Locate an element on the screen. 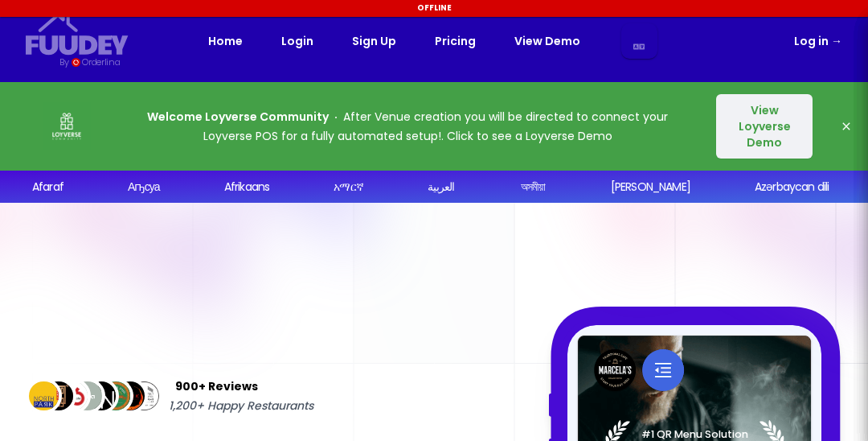  a: Sign Up is located at coordinates (374, 41).